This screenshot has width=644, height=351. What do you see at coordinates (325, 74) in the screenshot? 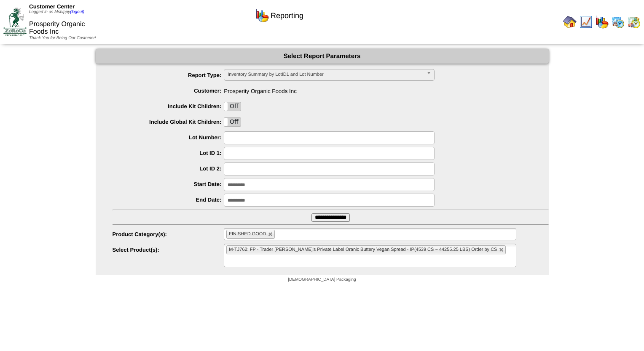
I see `span: Inventory Summary by LotID1 and Lot Number` at bounding box center [325, 74].